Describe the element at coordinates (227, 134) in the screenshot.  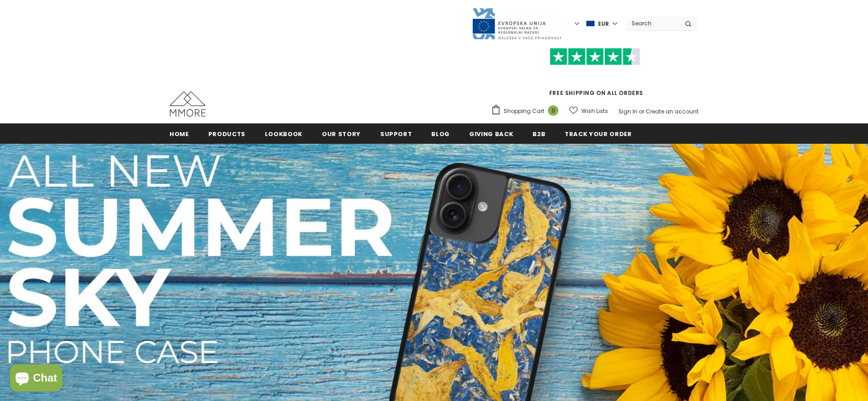
I see `span: Products` at that location.